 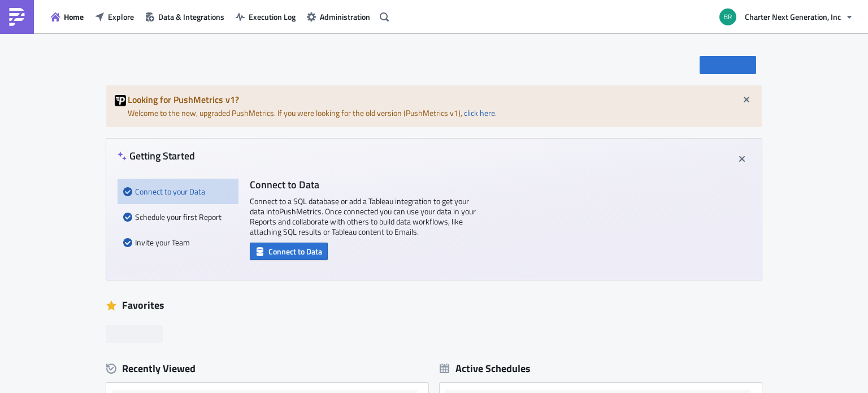 I want to click on a: Home, so click(x=67, y=16).